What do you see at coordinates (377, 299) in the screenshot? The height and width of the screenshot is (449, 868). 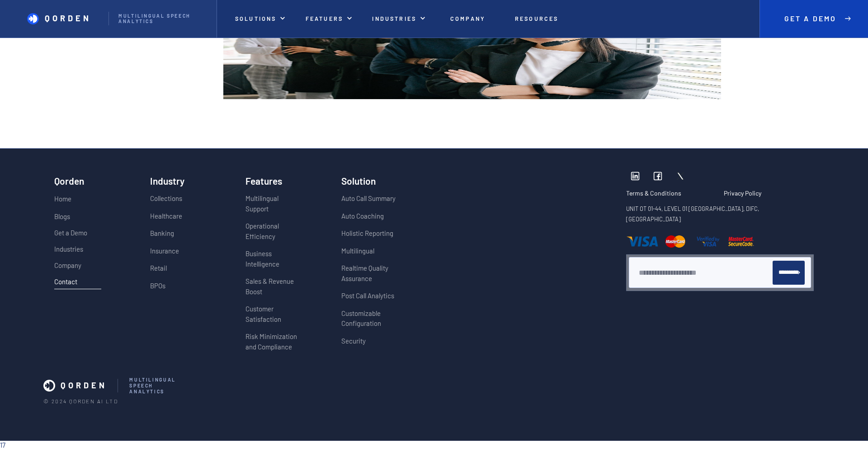 I see `a: Post Call Analytics` at bounding box center [377, 299].